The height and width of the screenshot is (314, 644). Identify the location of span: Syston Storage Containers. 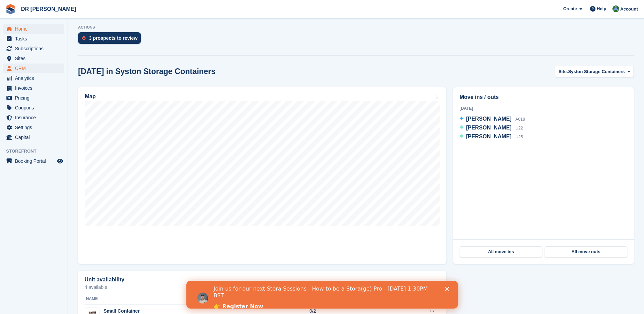
(596, 72).